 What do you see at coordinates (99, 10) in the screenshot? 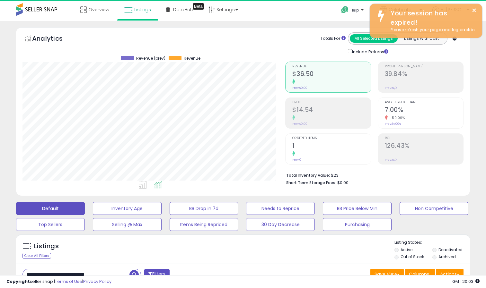
I see `span: Overview` at bounding box center [99, 10].